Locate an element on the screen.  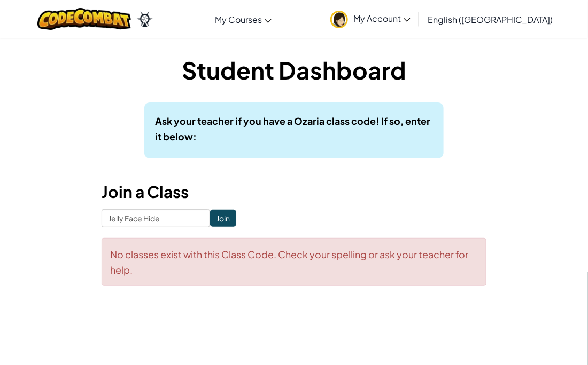
a: My Account is located at coordinates (371, 19).